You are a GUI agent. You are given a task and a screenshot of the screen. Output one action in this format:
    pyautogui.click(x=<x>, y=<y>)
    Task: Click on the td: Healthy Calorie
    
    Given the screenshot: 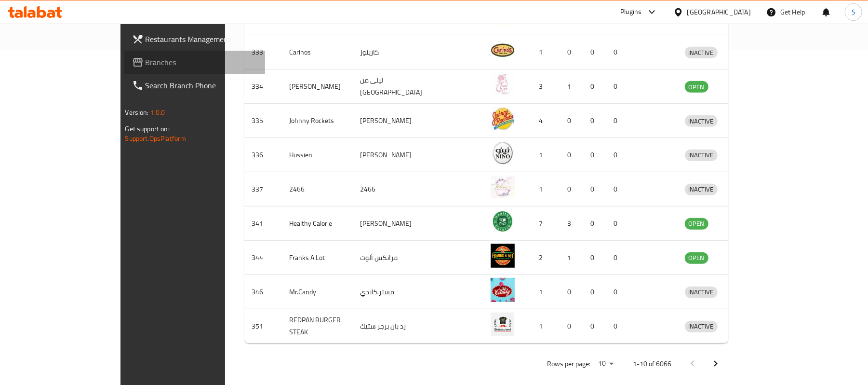 What is the action you would take?
    pyautogui.click(x=317, y=223)
    